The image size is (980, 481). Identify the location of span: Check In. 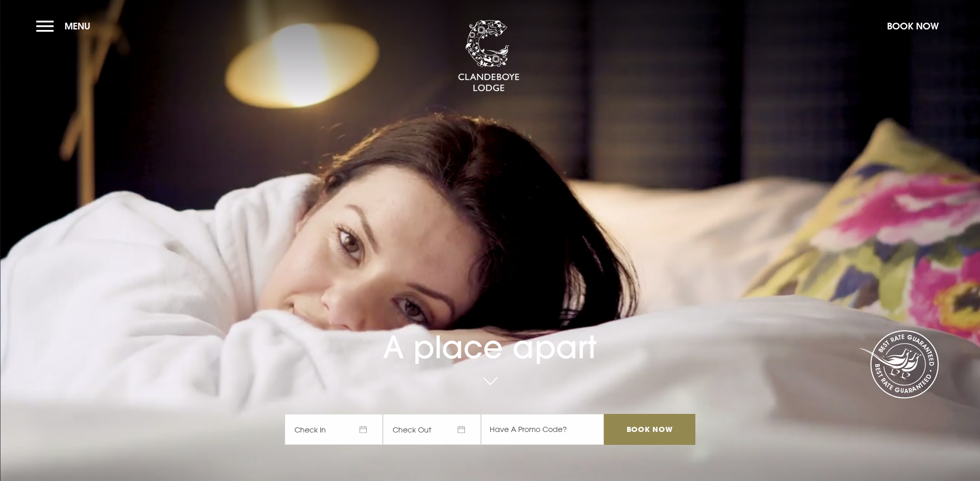
(334, 430).